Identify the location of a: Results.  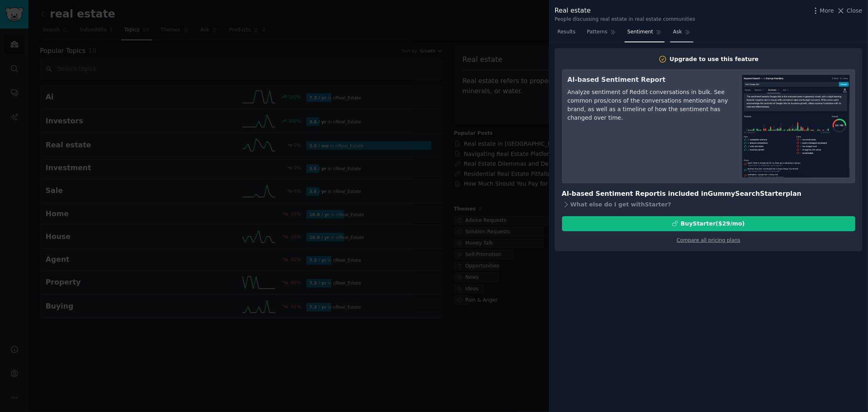
(566, 34).